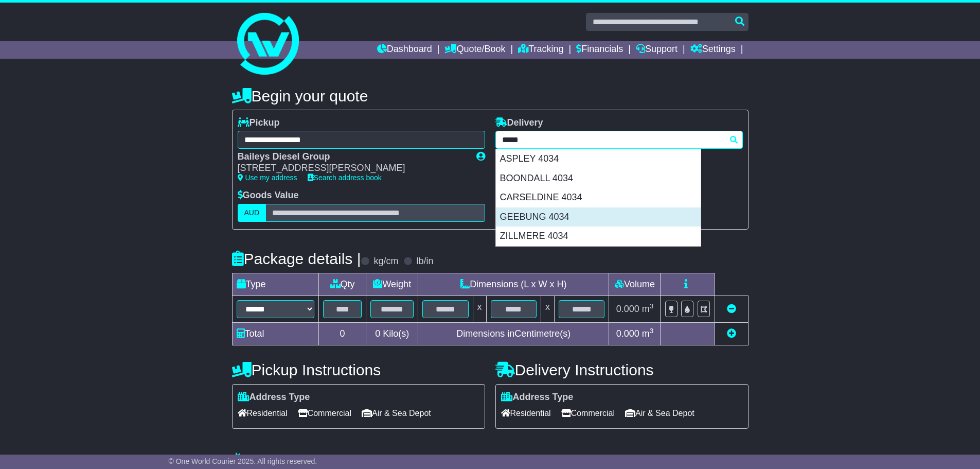 This screenshot has height=469, width=980. Describe the element at coordinates (243, 461) in the screenshot. I see `span: © One World Courier 2025. All rights reserved.` at that location.